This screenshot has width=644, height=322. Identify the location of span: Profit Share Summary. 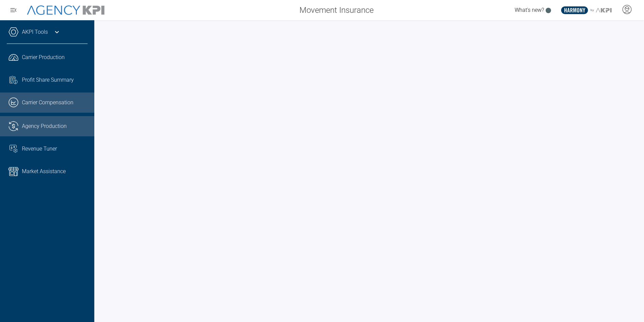
(48, 80).